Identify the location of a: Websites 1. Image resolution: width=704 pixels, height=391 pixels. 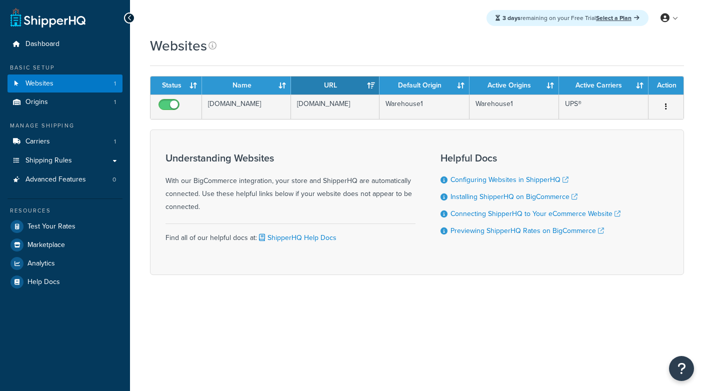
(65, 83).